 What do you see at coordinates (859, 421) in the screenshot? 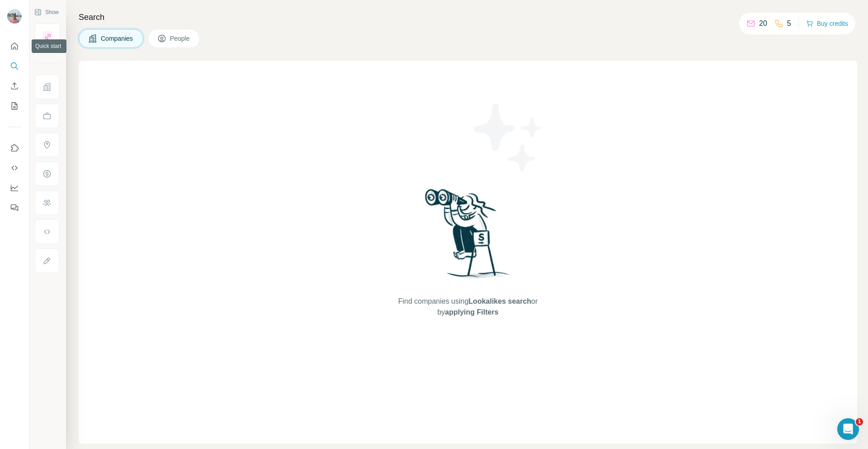
I see `span: 1` at bounding box center [859, 421].